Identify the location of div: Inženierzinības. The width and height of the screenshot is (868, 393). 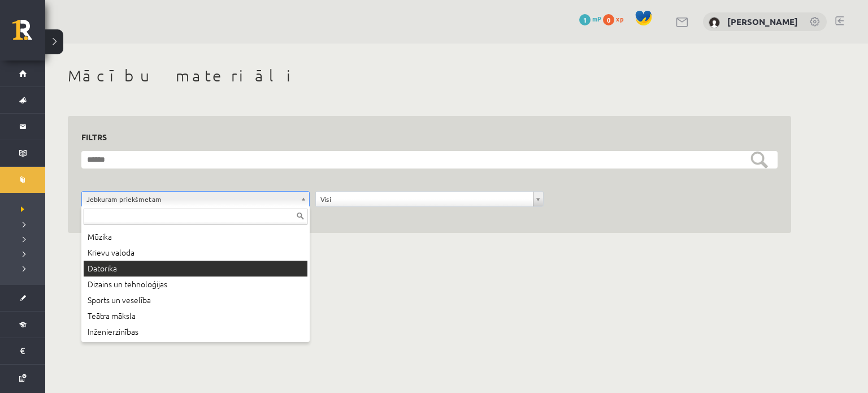
(196, 332).